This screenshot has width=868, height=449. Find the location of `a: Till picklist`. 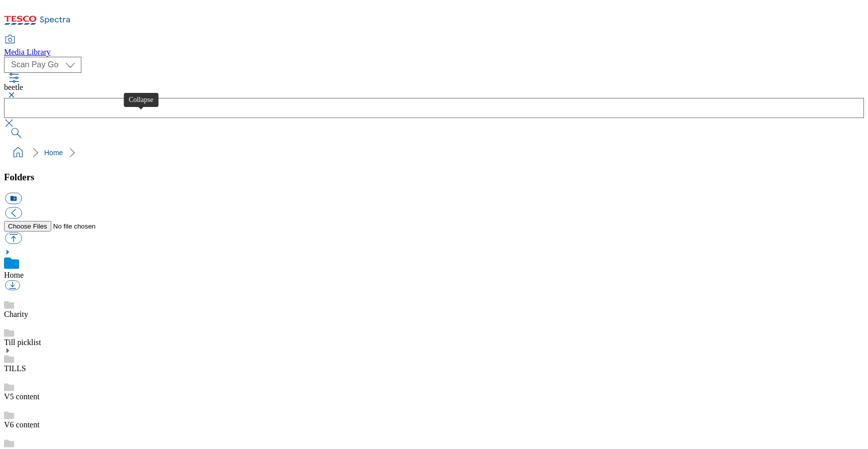

a: Till picklist is located at coordinates (23, 342).